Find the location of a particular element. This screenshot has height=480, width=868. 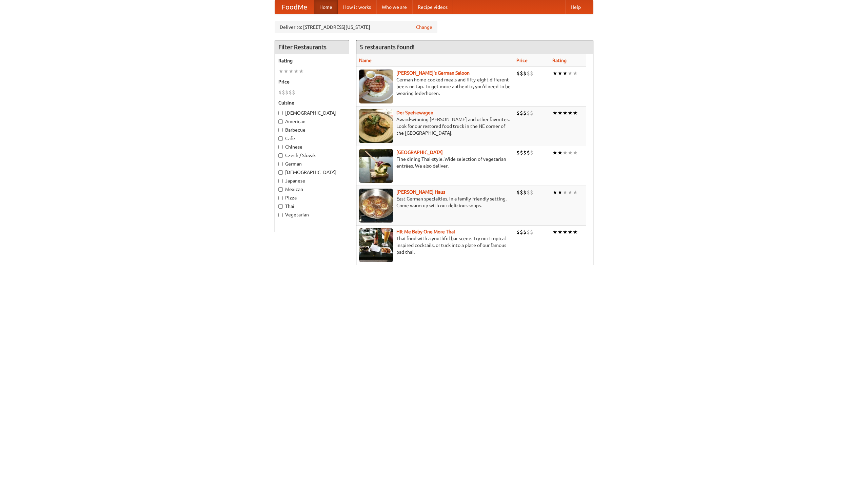

a: Name is located at coordinates (365, 61).